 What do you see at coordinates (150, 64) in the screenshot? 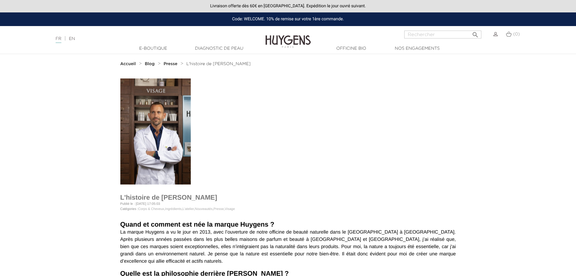
I see `strong: Blog` at bounding box center [150, 64].